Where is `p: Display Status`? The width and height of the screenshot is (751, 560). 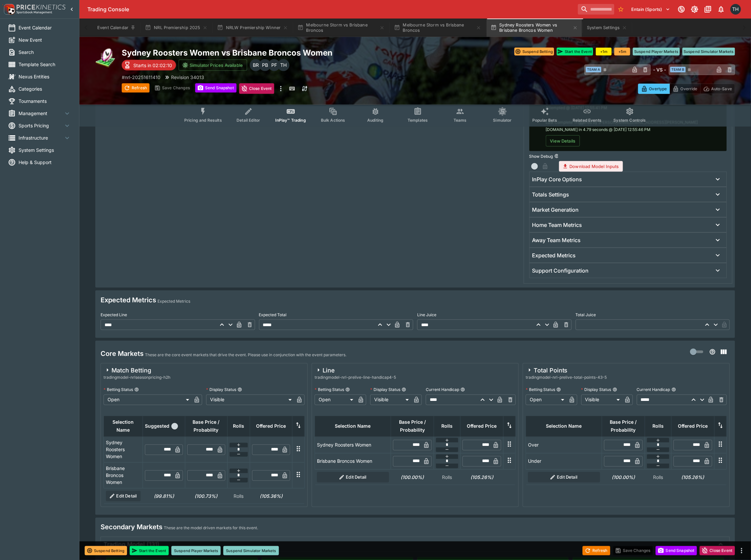 p: Display Status is located at coordinates (221, 389).